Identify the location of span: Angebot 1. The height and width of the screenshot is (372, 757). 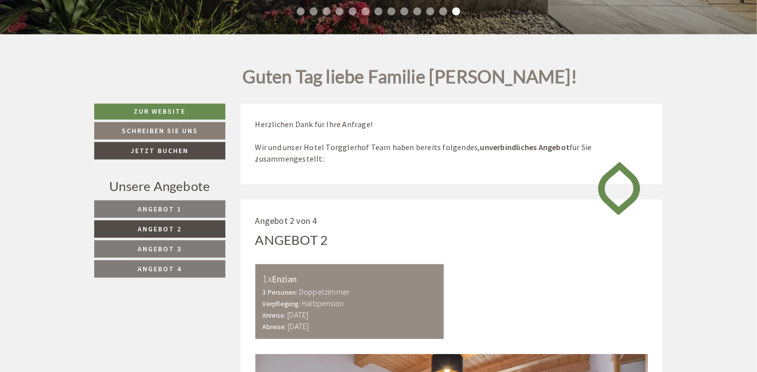
(160, 209).